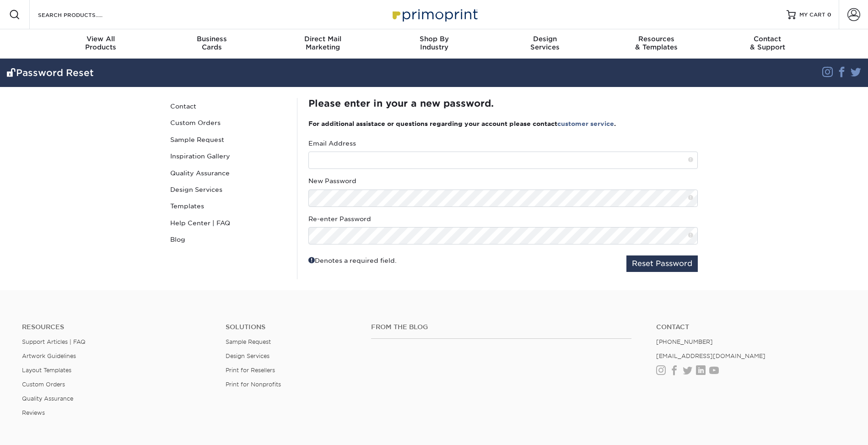  I want to click on button: Reset Password, so click(662, 264).